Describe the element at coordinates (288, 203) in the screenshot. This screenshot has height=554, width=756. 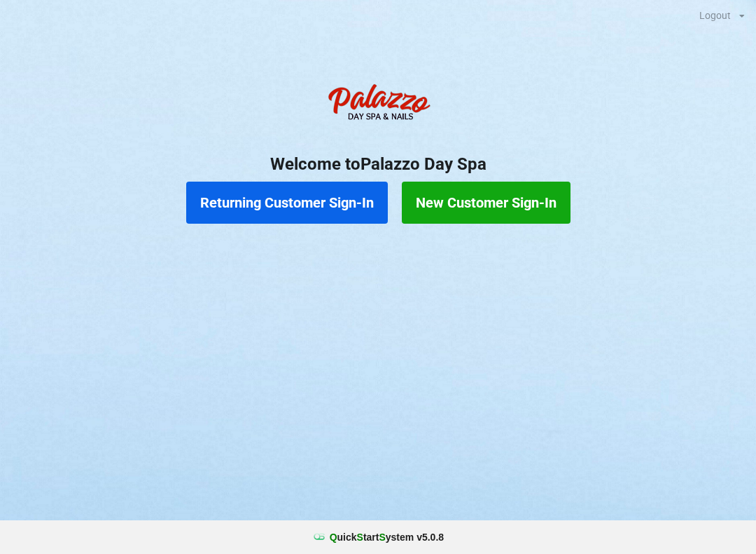
I see `button: Returning Customer Sign-In` at that location.